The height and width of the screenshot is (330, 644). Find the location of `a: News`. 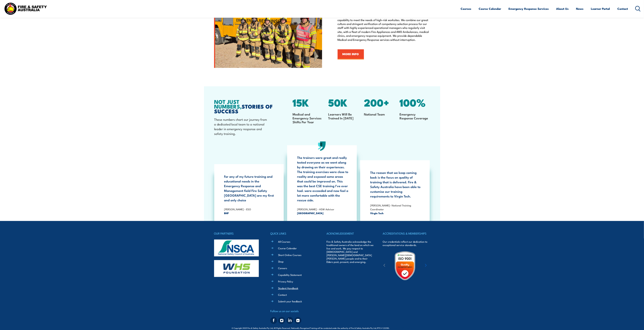

a: News is located at coordinates (580, 8).